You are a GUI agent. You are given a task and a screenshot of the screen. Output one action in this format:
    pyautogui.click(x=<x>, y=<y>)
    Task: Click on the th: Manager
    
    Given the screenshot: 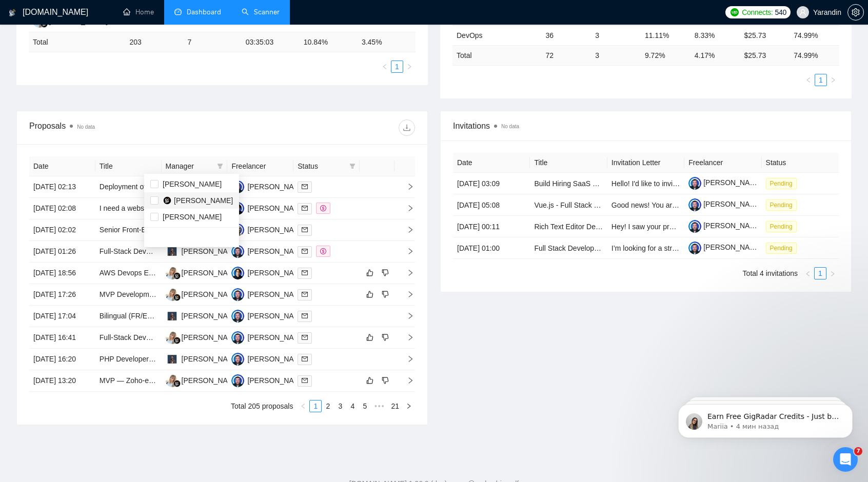 What is the action you would take?
    pyautogui.click(x=194, y=166)
    